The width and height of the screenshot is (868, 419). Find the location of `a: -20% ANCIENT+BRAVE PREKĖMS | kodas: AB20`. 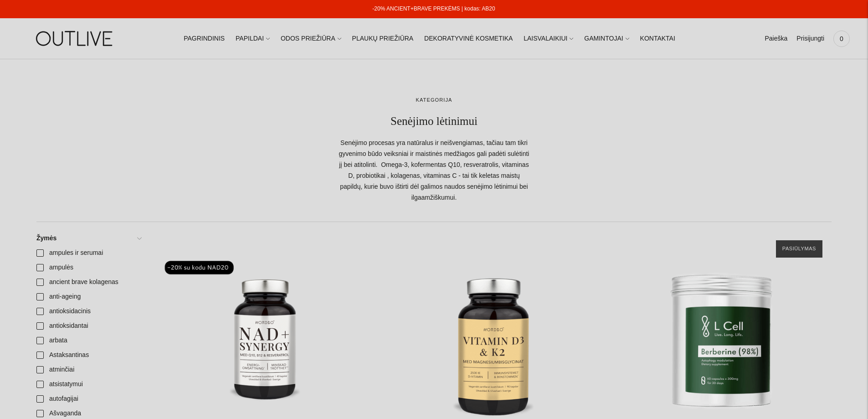

a: -20% ANCIENT+BRAVE PREKĖMS | kodas: AB20 is located at coordinates (433, 8).